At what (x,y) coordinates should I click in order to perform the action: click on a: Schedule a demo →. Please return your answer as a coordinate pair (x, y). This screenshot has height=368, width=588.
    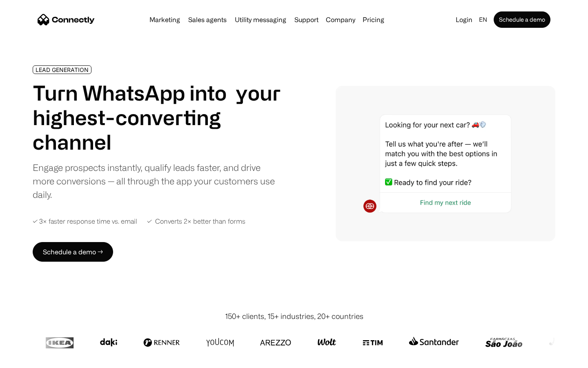
    Looking at the image, I should click on (73, 252).